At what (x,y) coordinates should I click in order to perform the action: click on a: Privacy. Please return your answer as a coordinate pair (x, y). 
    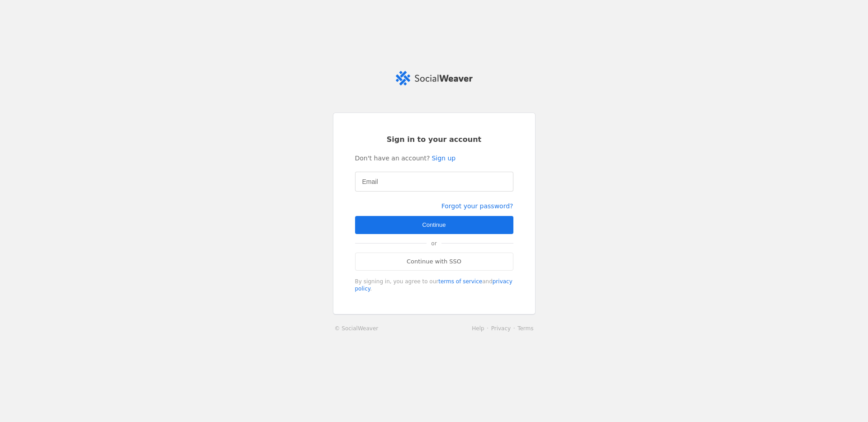
    Looking at the image, I should click on (500, 328).